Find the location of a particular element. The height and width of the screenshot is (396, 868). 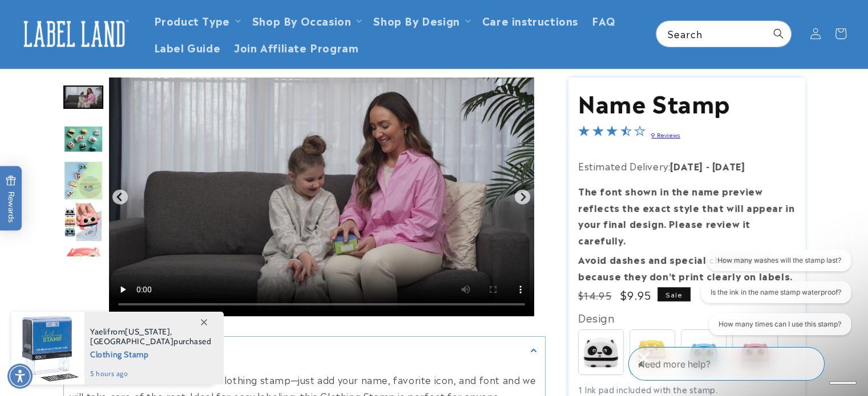

a: 9 Reviews - open in a new tab is located at coordinates (665, 134).